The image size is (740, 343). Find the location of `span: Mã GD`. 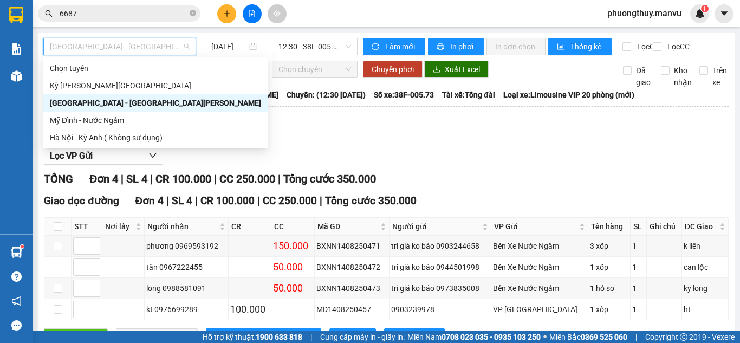

span: Mã GD is located at coordinates (348, 226).